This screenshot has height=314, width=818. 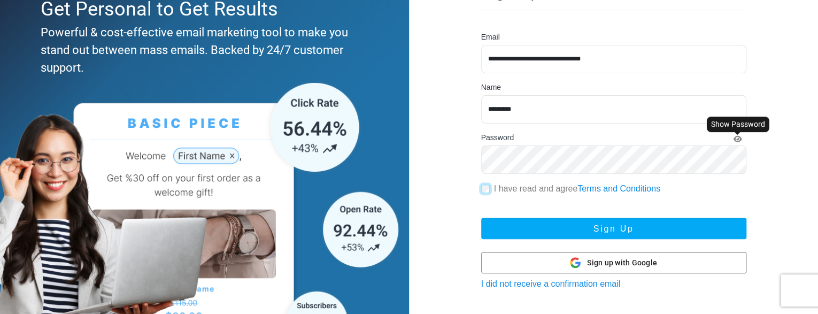 What do you see at coordinates (614, 262) in the screenshot?
I see `button: Sign up with Google` at bounding box center [614, 262].